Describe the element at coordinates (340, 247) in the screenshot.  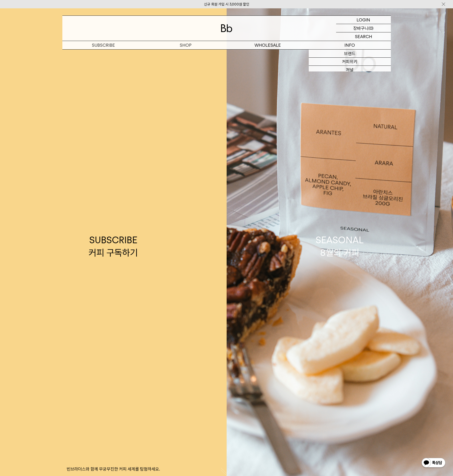
I see `div: SEASONAL 8월의 커피` at that location.